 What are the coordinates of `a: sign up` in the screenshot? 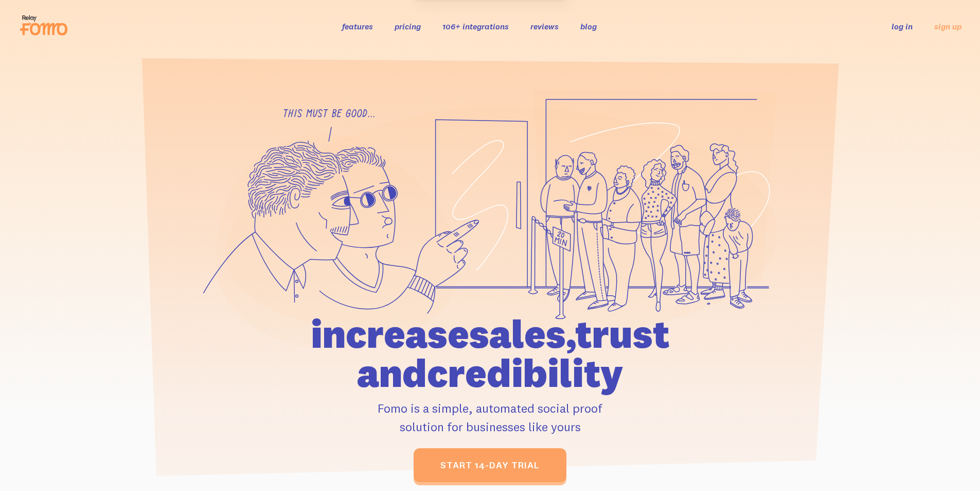 It's located at (948, 27).